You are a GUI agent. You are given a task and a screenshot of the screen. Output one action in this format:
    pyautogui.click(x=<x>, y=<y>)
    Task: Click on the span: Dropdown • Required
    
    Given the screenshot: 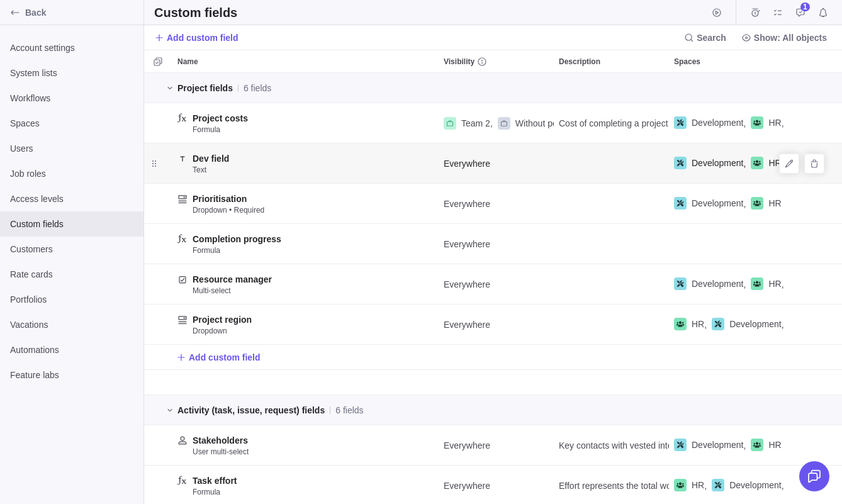 What is the action you would take?
    pyautogui.click(x=229, y=210)
    